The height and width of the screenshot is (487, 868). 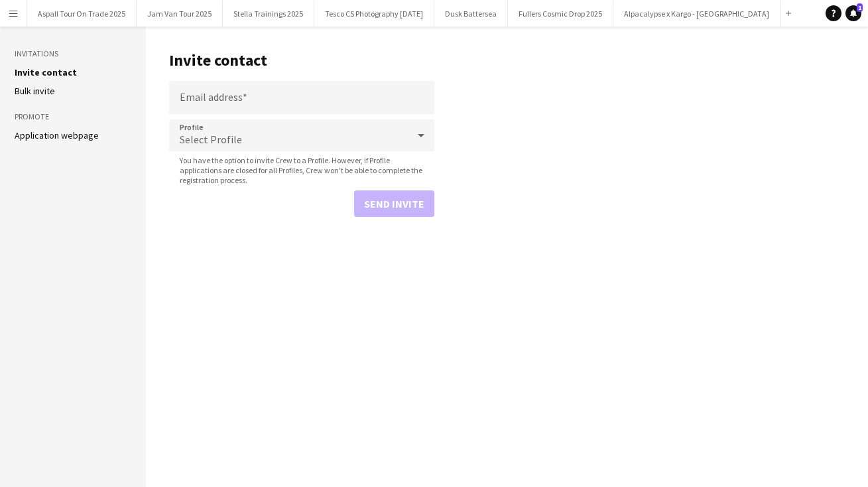 What do you see at coordinates (302, 60) in the screenshot?
I see `h1: Invite contact` at bounding box center [302, 60].